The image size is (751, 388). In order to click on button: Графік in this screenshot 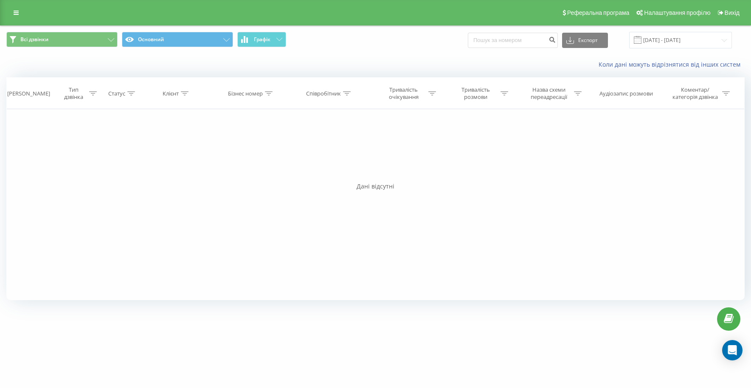, I will do `click(262, 39)`.